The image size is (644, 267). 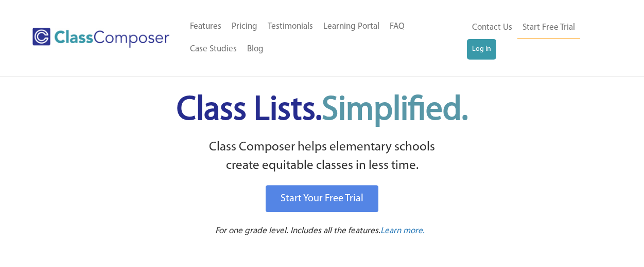 I want to click on span: Learn more., so click(x=403, y=231).